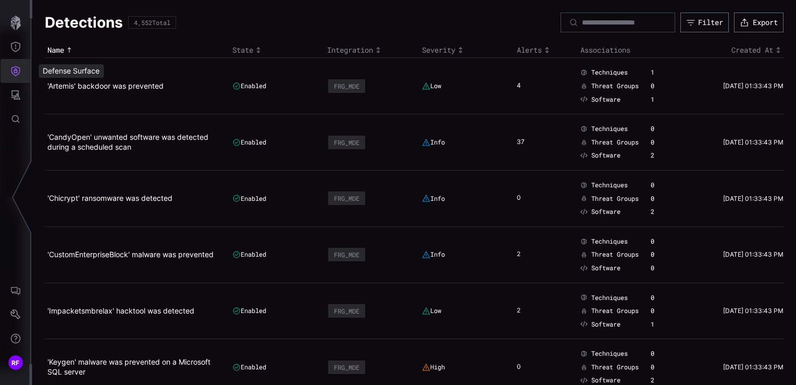 The height and width of the screenshot is (385, 796). What do you see at coordinates (633, 50) in the screenshot?
I see `th: Associations` at bounding box center [633, 50].